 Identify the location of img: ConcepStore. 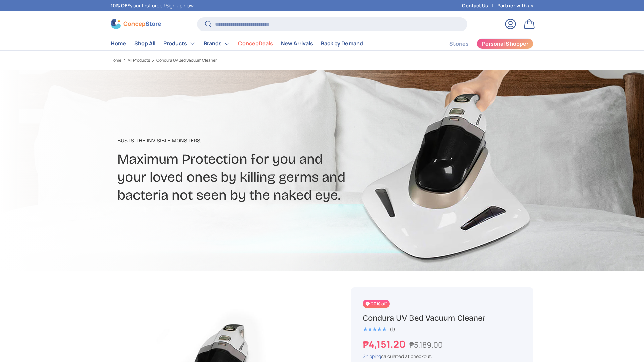
(136, 24).